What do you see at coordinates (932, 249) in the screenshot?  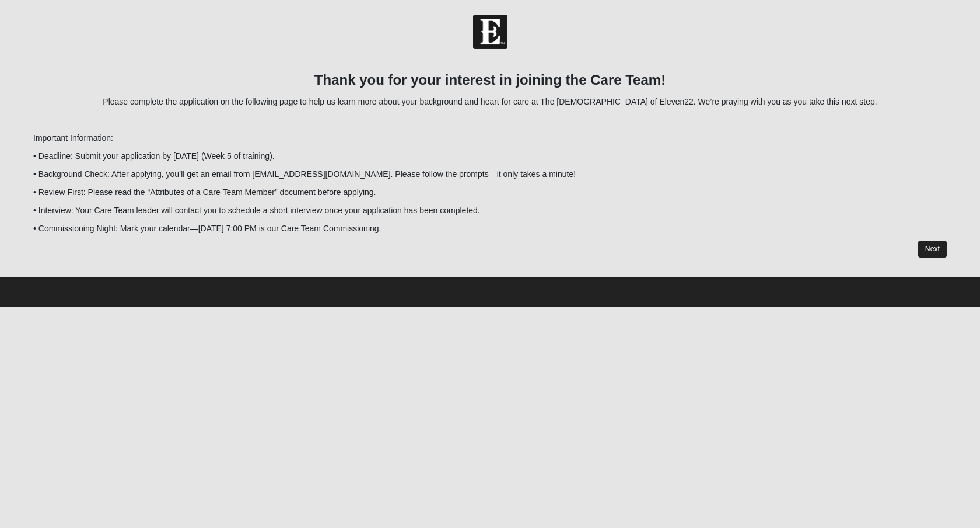 I see `a: Next` at bounding box center [932, 249].